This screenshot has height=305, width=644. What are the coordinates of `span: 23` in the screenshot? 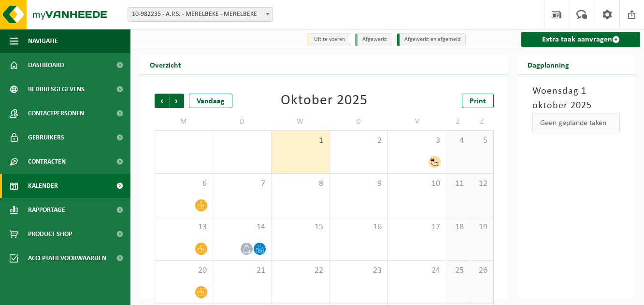 It's located at (359, 271).